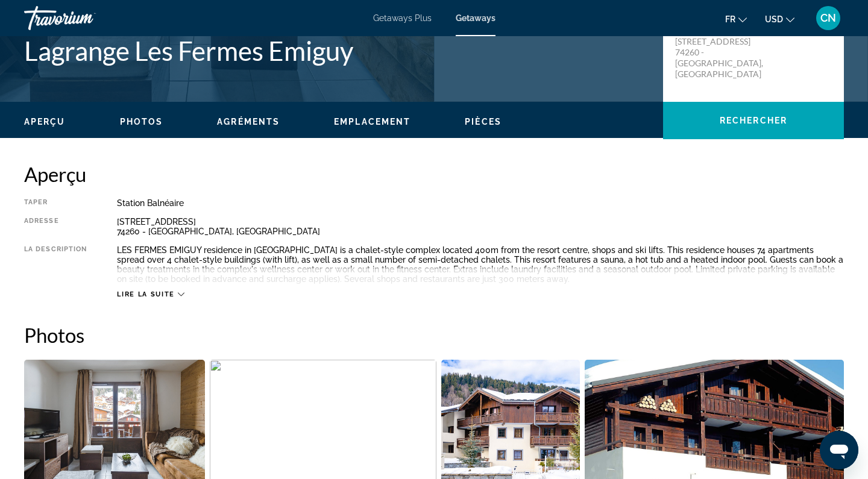  Describe the element at coordinates (45, 122) in the screenshot. I see `span: Aperçu` at that location.